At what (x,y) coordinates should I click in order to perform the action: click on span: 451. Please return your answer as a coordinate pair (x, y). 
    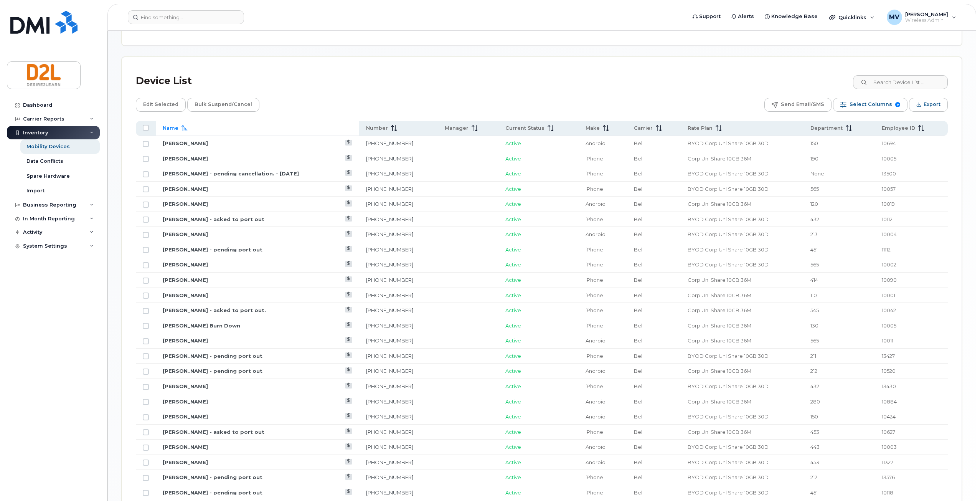
    Looking at the image, I should click on (814, 250).